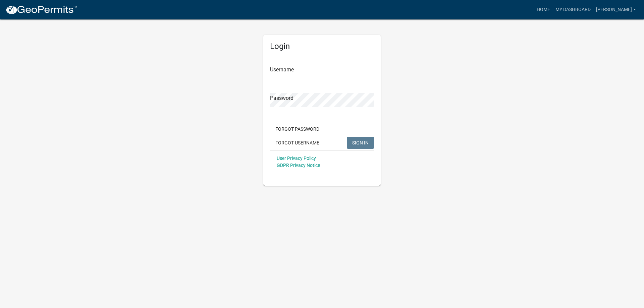 The width and height of the screenshot is (644, 308). Describe the element at coordinates (361, 142) in the screenshot. I see `span: SIGN IN` at that location.